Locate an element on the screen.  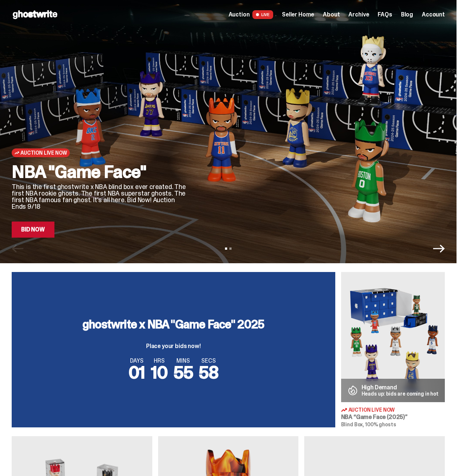
span: MINS is located at coordinates (183, 361).